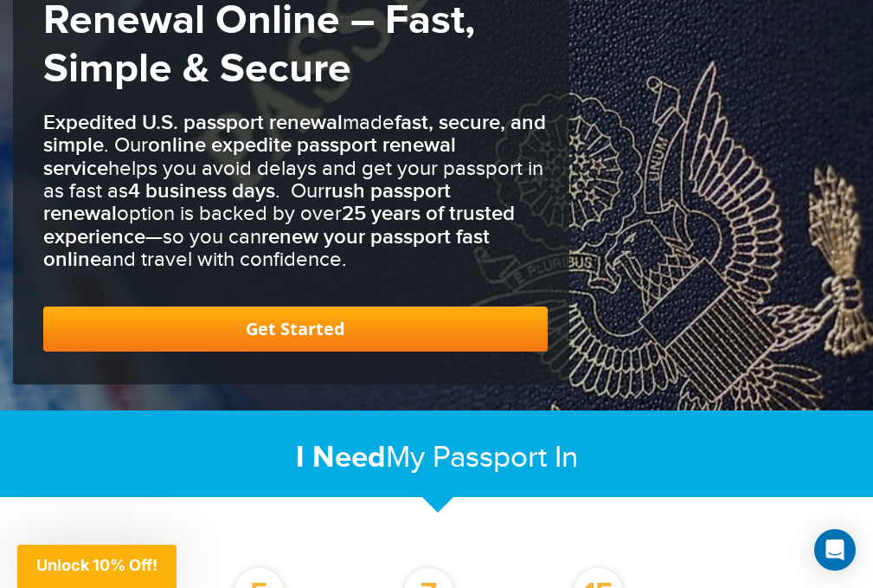  Describe the element at coordinates (295, 192) in the screenshot. I see `h3: made . Our helps you avoid delays and get your passport in as fast as . Our option is backed by o...` at that location.